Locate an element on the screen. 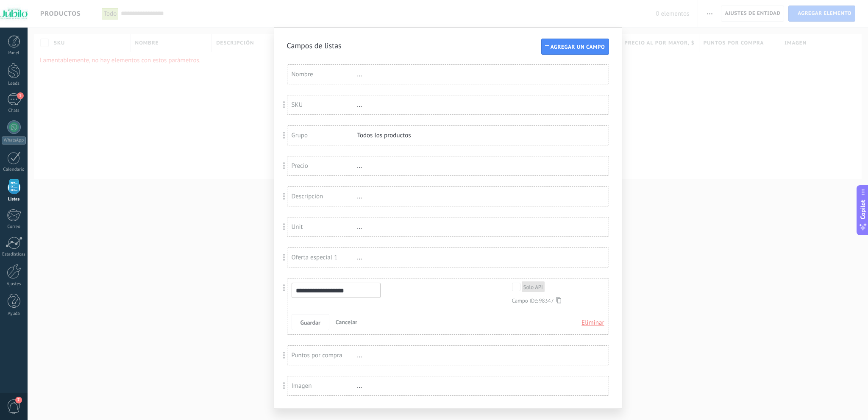 This screenshot has height=420, width=868. div: WhatsApp is located at coordinates (13, 140).